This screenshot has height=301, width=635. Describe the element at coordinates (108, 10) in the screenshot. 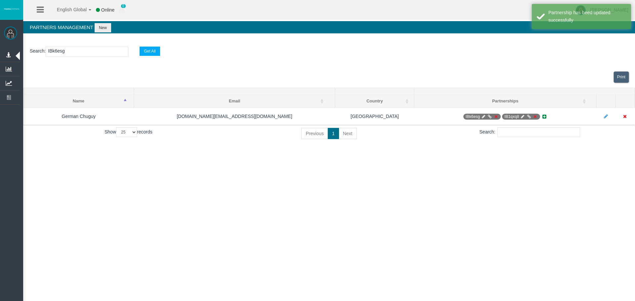

I see `span: Online` at that location.